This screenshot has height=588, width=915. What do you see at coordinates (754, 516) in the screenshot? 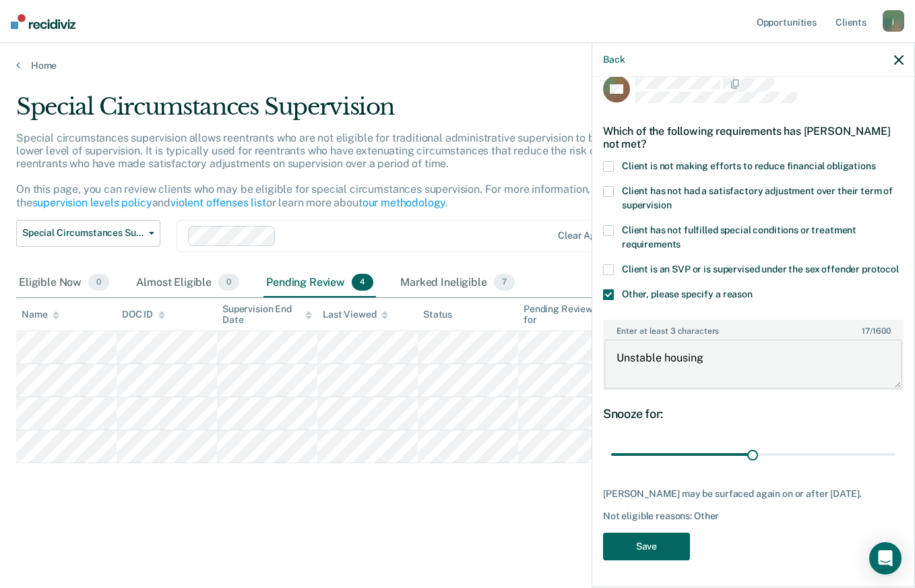
I see `div: Not eligible reasons: Other` at bounding box center [754, 516].